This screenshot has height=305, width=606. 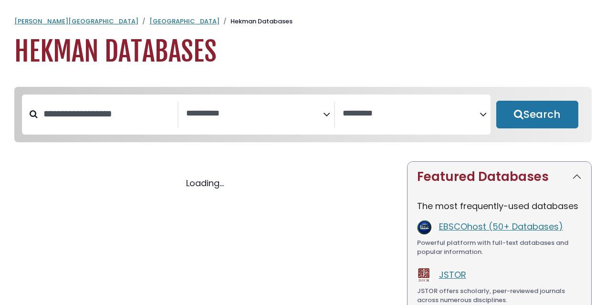 I want to click on a: EBSCOhost (50+ Databases), so click(x=501, y=226).